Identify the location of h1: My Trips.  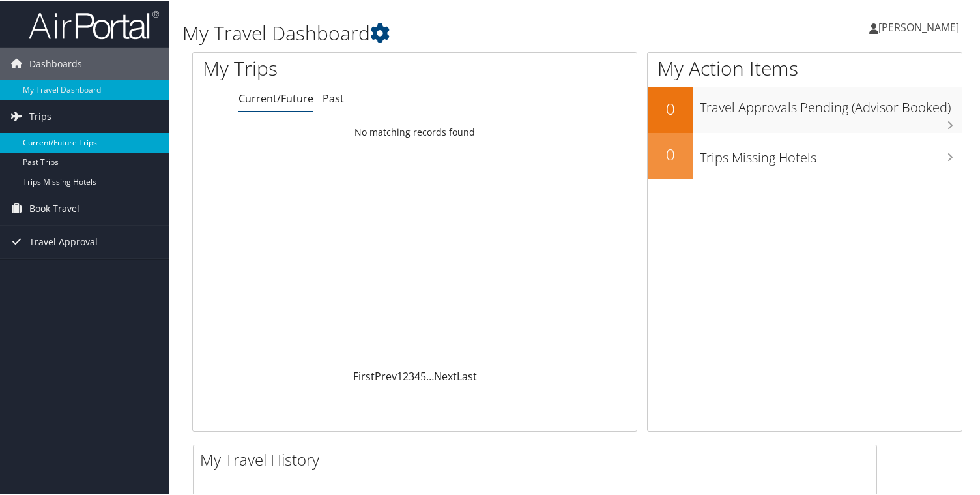
(322, 67).